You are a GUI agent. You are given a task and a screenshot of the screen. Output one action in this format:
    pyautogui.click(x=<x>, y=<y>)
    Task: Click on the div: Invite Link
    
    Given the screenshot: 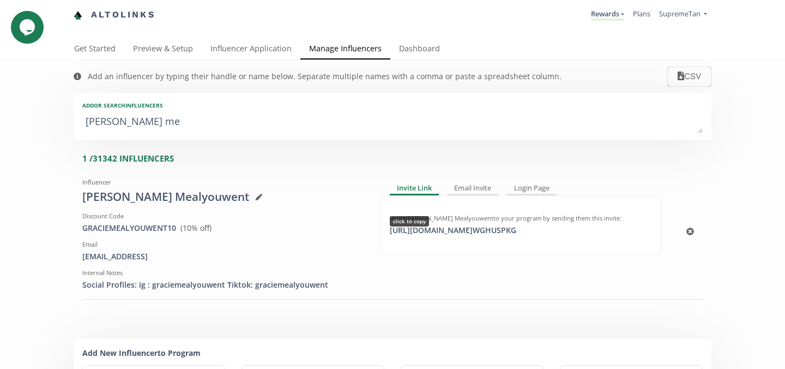 What is the action you would take?
    pyautogui.click(x=415, y=189)
    